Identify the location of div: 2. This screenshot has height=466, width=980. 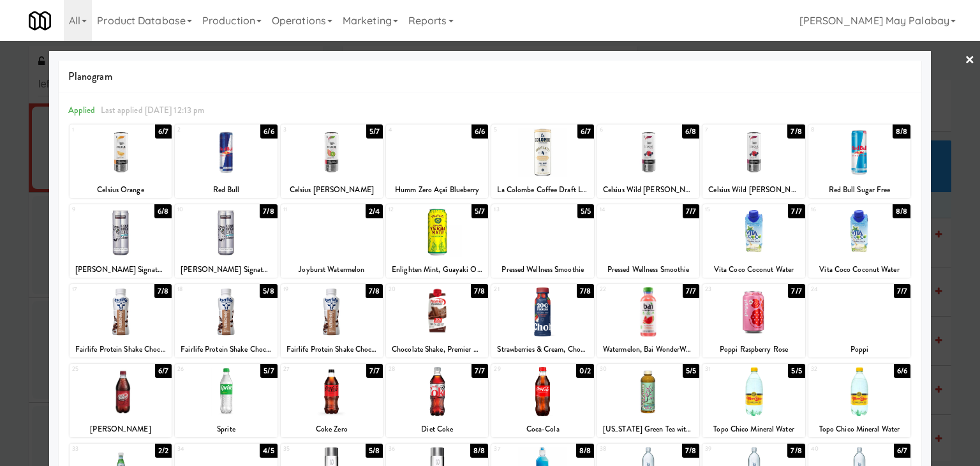
(201, 130).